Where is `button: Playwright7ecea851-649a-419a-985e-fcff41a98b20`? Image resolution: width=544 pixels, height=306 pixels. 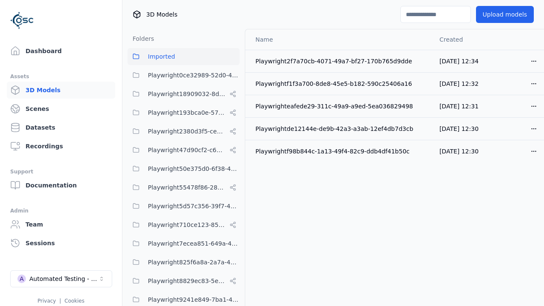
button: Playwright7ecea851-649a-419a-985e-fcff41a98b20 is located at coordinates (184, 243).